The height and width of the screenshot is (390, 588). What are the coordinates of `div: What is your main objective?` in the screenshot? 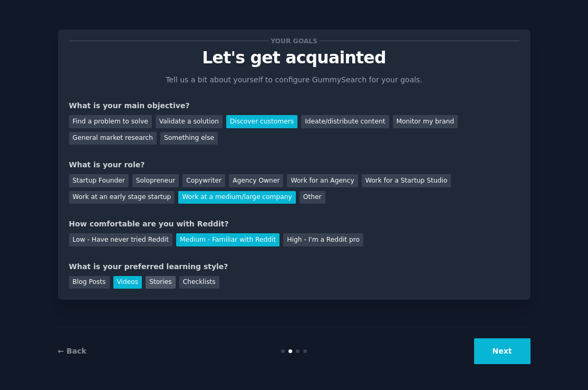 It's located at (294, 106).